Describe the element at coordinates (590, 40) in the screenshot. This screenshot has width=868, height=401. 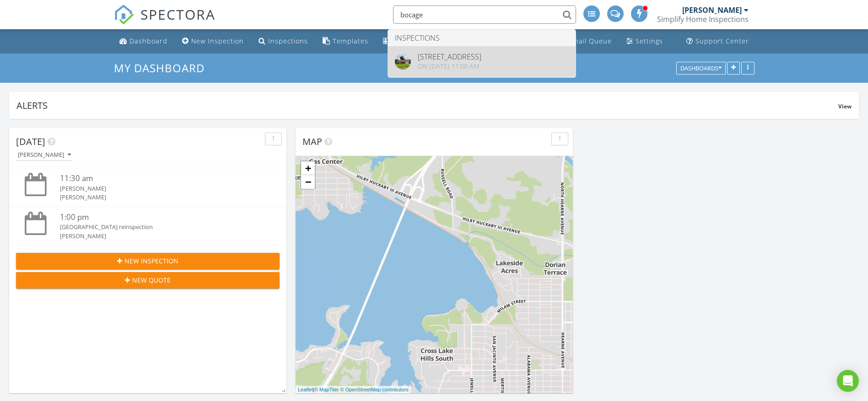
I see `div: Email Queue` at that location.